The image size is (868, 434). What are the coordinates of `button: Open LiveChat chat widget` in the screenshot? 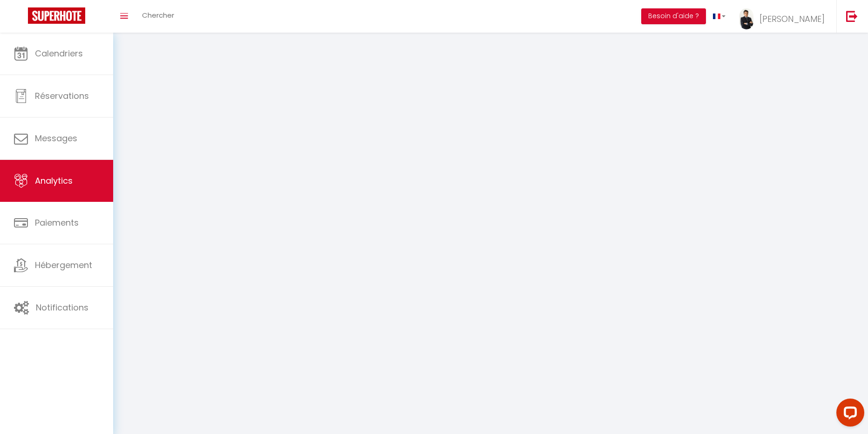 It's located at (21, 17).